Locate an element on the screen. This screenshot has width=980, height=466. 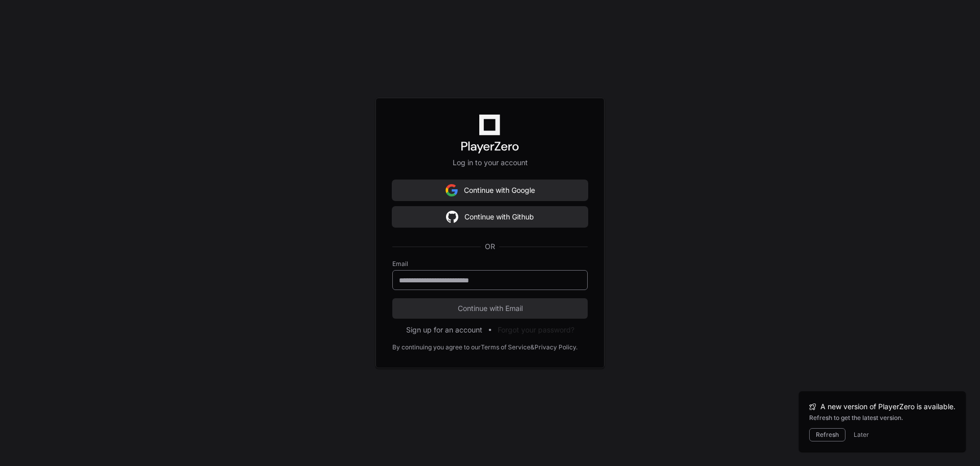
button: Forgot your password? is located at coordinates (536, 330).